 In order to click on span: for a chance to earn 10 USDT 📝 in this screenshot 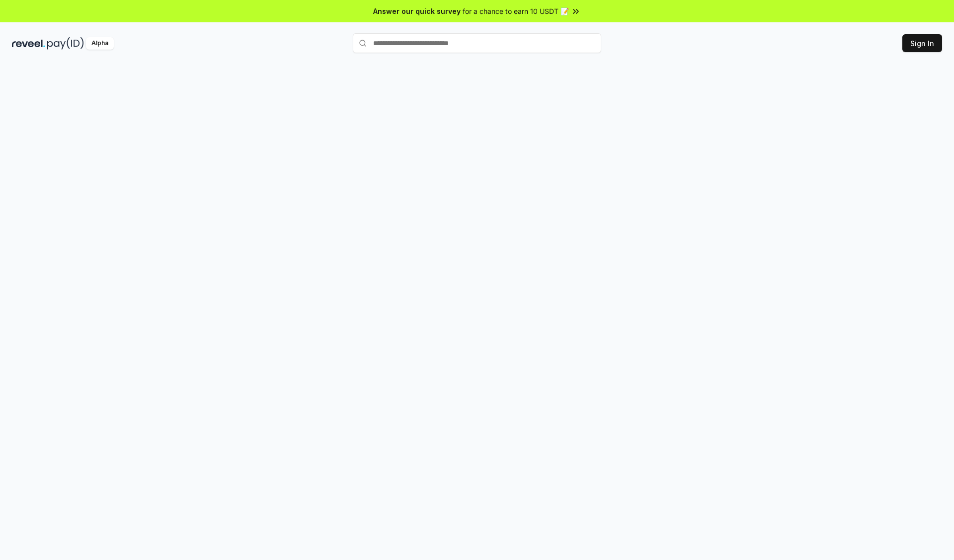, I will do `click(516, 11)`.